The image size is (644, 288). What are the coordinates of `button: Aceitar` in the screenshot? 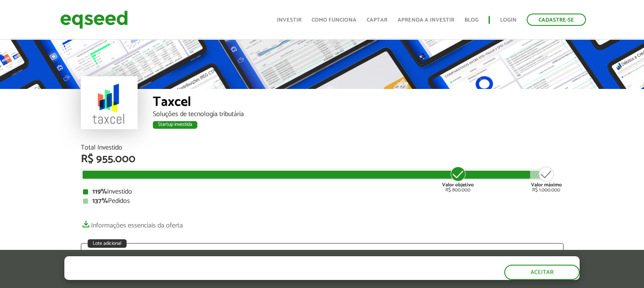 It's located at (542, 272).